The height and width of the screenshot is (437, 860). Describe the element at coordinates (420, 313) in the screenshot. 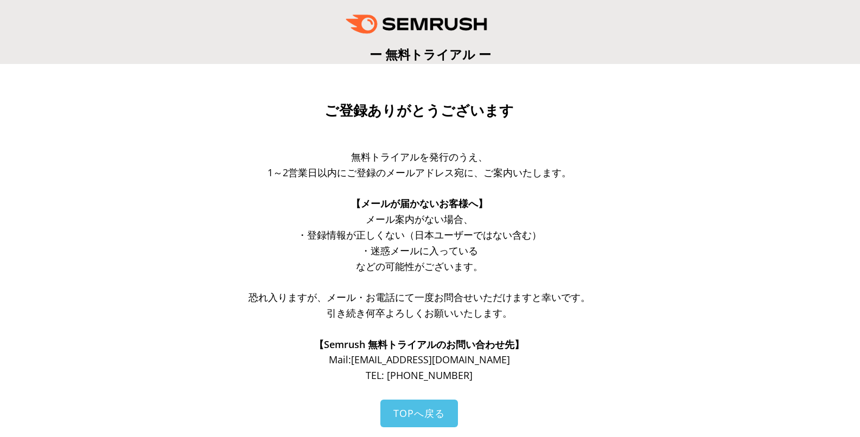

I see `span: 引き続き何卒よろしくお願いいたします。` at that location.